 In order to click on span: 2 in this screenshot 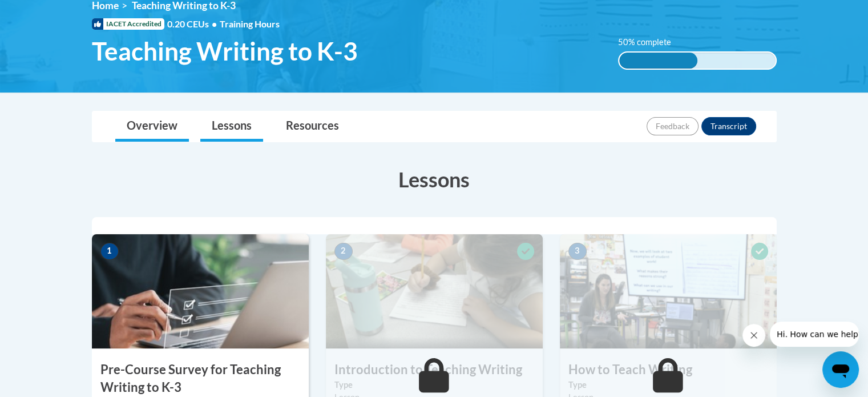, I will do `click(344, 252)`.